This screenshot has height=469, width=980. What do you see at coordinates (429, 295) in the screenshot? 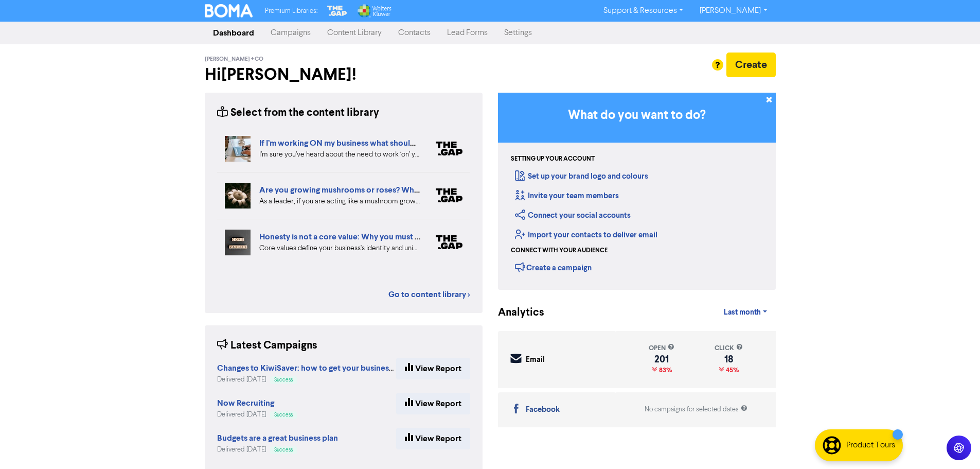
I see `a: Go to content library >` at bounding box center [429, 295].